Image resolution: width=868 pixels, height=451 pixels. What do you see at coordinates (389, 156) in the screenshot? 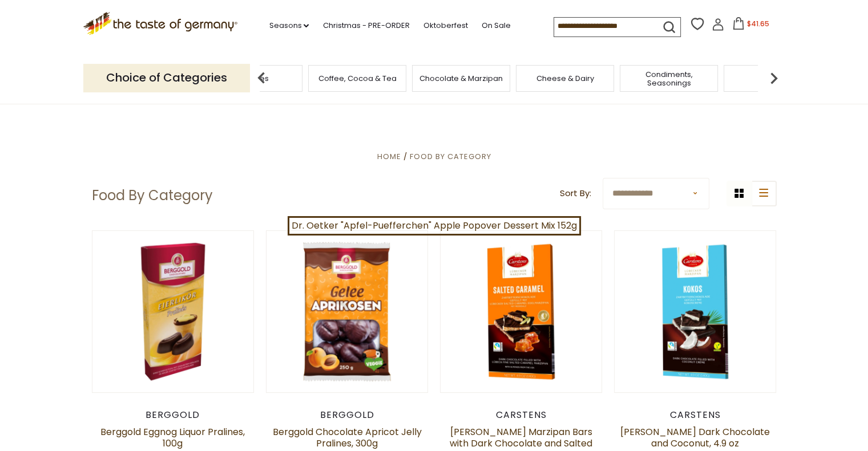
I see `a: Home` at bounding box center [389, 156].